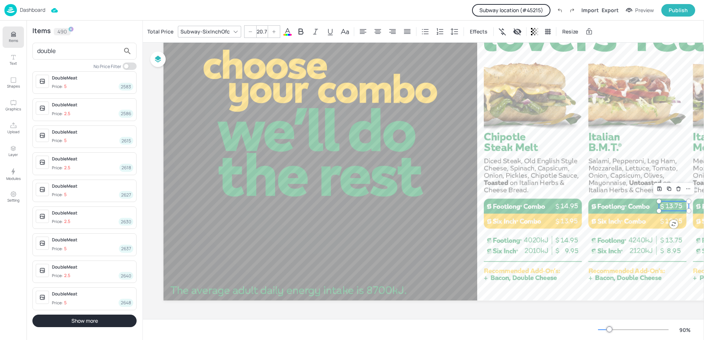 The image size is (704, 340). I want to click on button: Publish, so click(678, 10).